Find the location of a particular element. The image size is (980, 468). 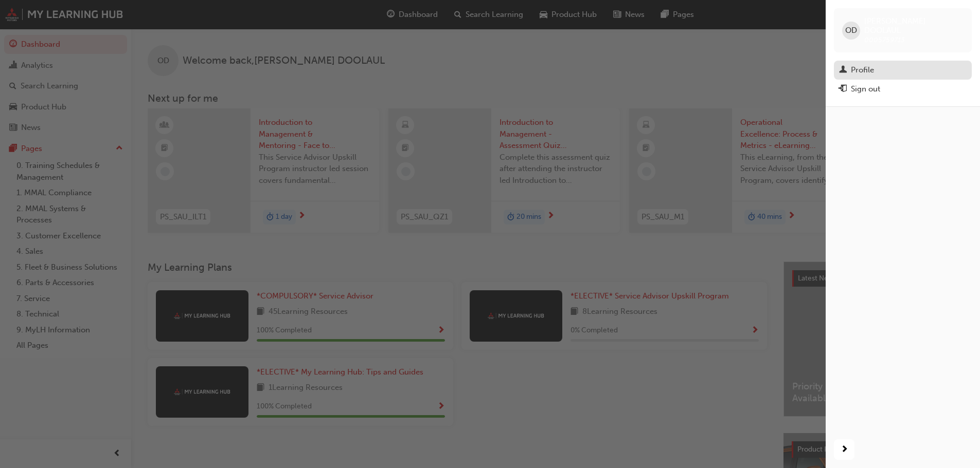

span: man-icon is located at coordinates (842, 70).